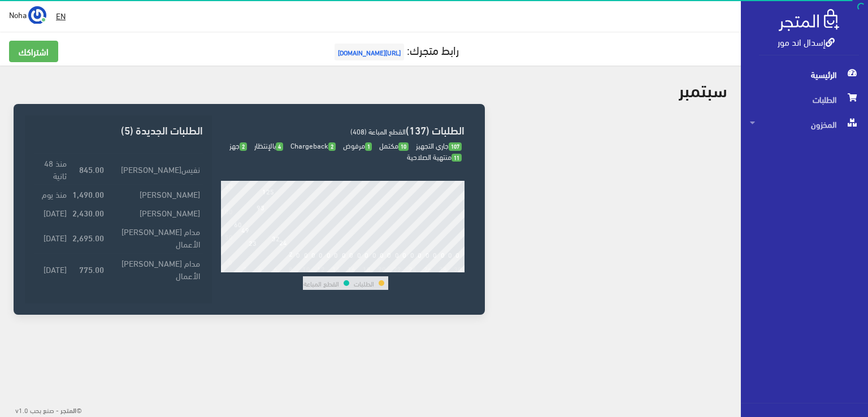  What do you see at coordinates (61, 16) in the screenshot?
I see `a: EN` at bounding box center [61, 16].